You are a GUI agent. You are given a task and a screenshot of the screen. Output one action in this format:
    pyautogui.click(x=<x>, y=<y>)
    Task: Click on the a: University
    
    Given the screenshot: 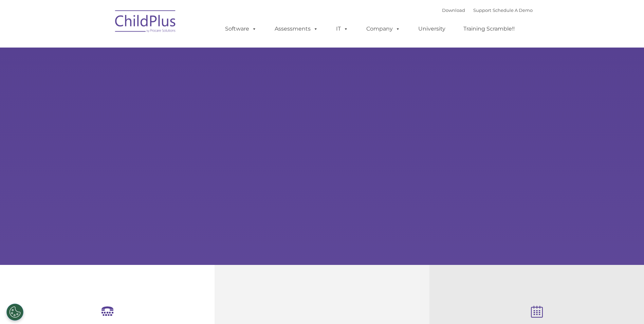 What is the action you would take?
    pyautogui.click(x=432, y=29)
    